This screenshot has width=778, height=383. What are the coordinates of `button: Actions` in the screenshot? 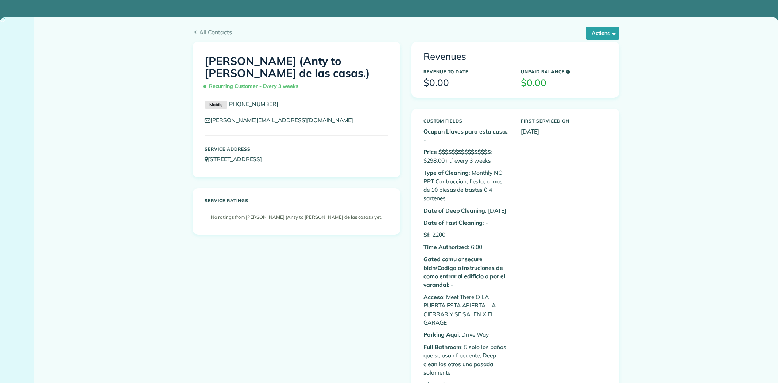 It's located at (602, 33).